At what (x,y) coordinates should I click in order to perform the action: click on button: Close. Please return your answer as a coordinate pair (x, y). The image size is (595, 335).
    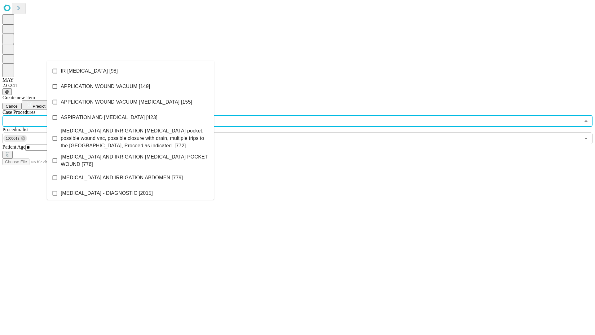
    Looking at the image, I should click on (586, 121).